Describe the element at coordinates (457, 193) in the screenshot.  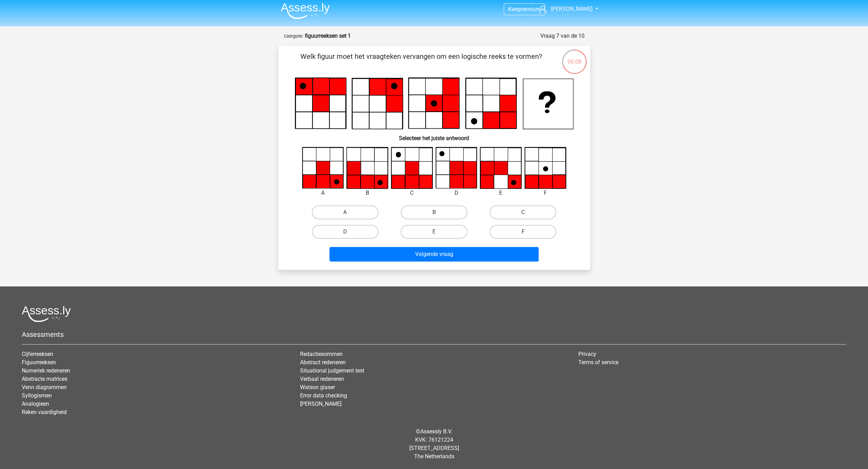
I see `div: D` at that location.